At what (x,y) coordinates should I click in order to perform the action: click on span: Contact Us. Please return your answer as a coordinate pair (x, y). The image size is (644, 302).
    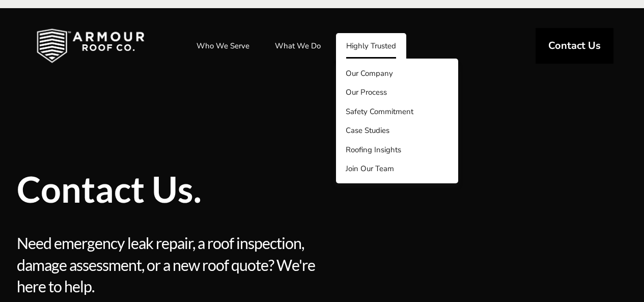
    Looking at the image, I should click on (574, 45).